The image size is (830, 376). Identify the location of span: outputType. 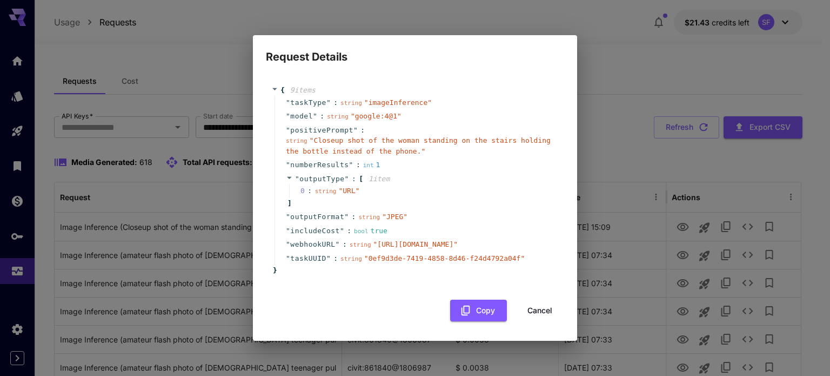
(322, 178).